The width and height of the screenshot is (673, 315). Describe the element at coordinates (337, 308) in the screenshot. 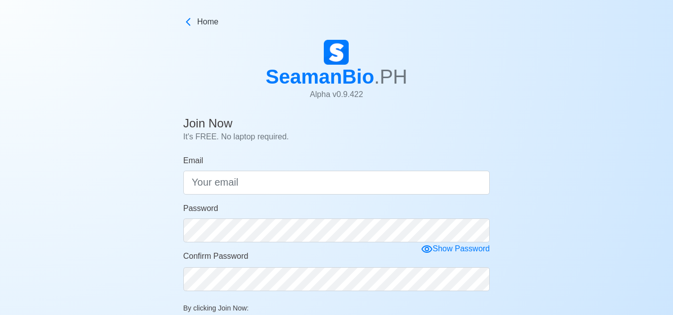

I see `p: By clicking Join Now:` at that location.